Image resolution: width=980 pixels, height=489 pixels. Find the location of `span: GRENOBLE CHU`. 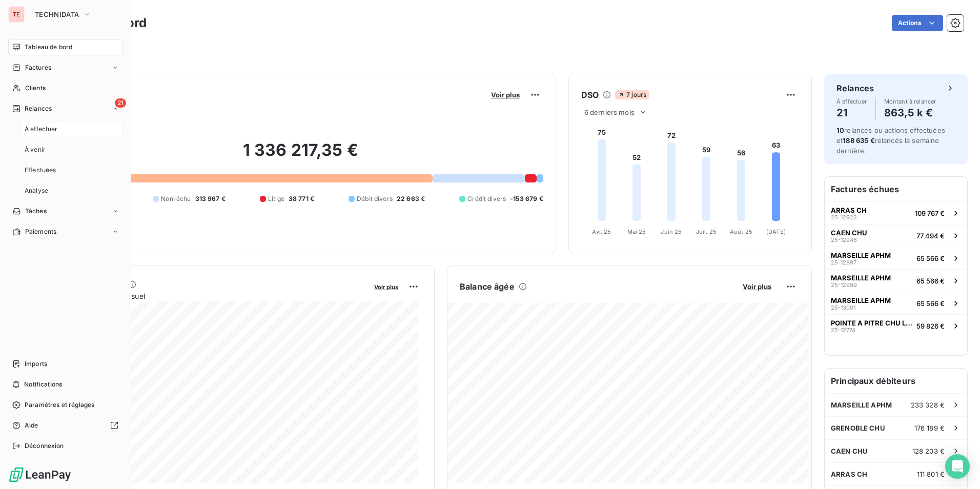

span: GRENOBLE CHU is located at coordinates (858, 428).